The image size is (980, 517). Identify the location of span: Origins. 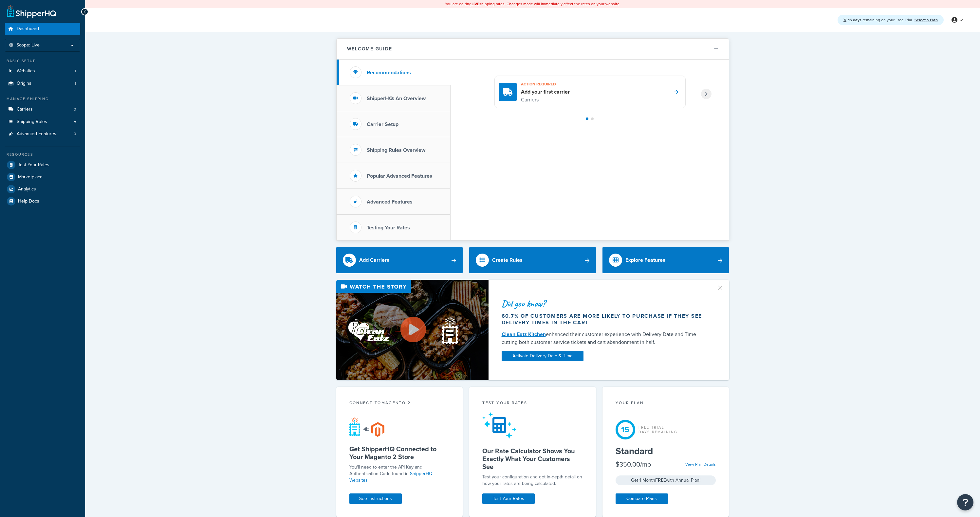
(24, 83).